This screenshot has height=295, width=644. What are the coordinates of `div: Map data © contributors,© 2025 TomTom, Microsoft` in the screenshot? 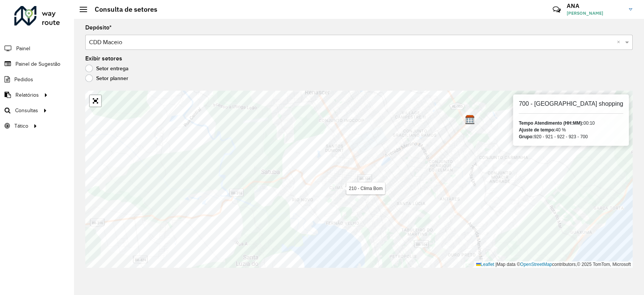 It's located at (554, 264).